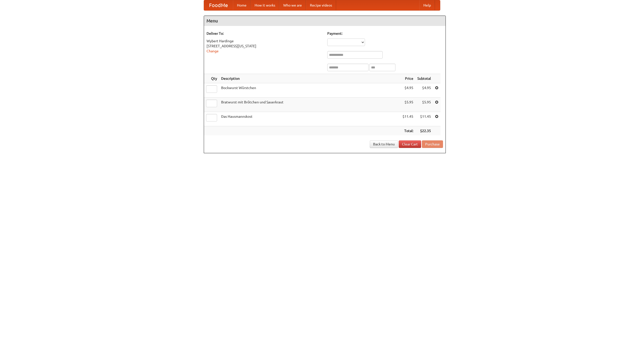  What do you see at coordinates (310, 119) in the screenshot?
I see `td: Das Hausmannskost` at bounding box center [310, 119].